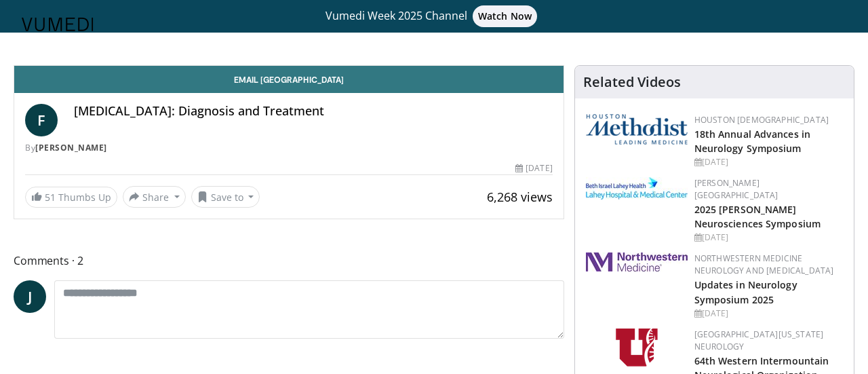 Image resolution: width=868 pixels, height=374 pixels. What do you see at coordinates (42, 120) in the screenshot?
I see `a: F` at bounding box center [42, 120].